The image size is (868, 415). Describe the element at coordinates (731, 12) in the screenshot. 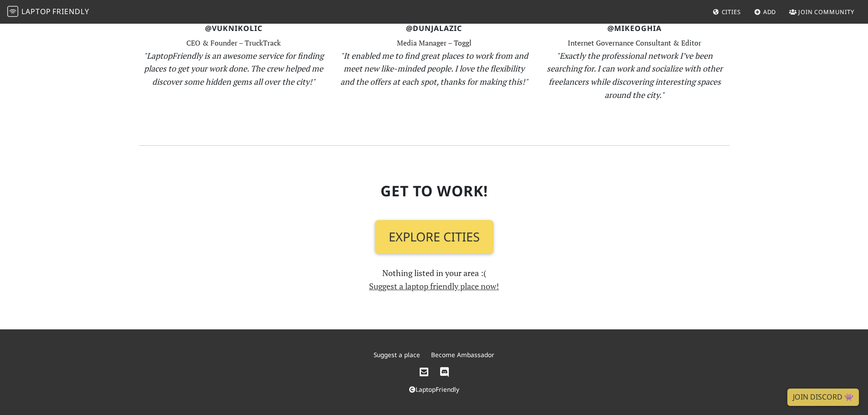

I see `span: Cities` at that location.